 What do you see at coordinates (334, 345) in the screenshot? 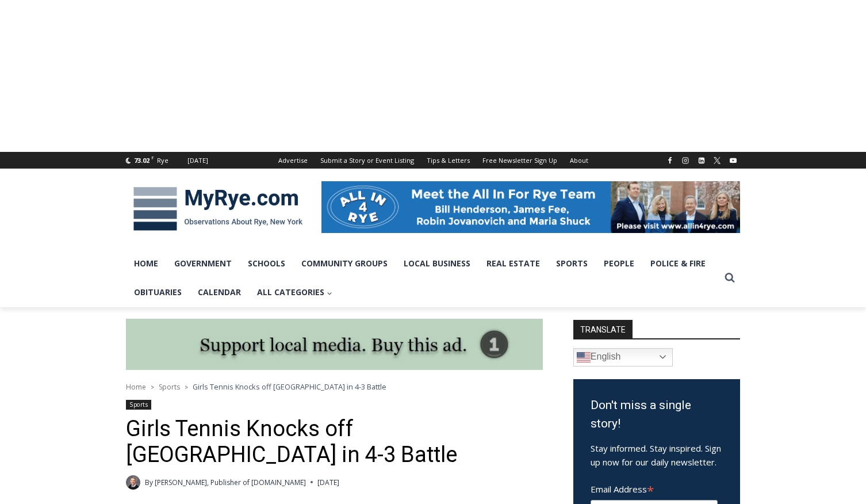
I see `img: support local media, buy this ad` at bounding box center [334, 345].